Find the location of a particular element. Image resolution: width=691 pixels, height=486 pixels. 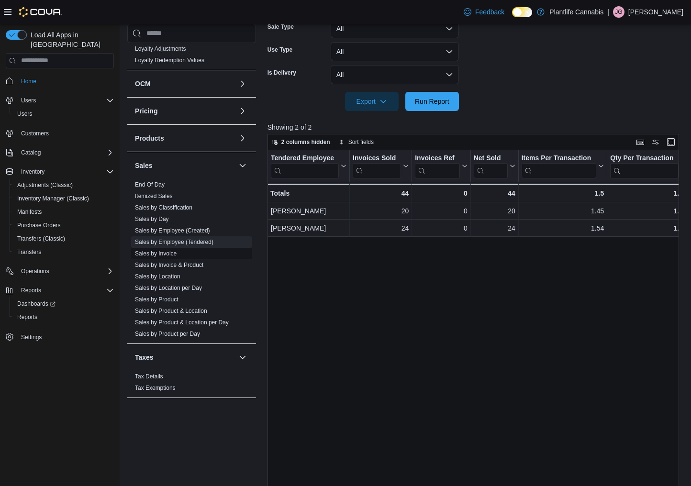

a: Inventory Manager (Classic) is located at coordinates (53, 199).